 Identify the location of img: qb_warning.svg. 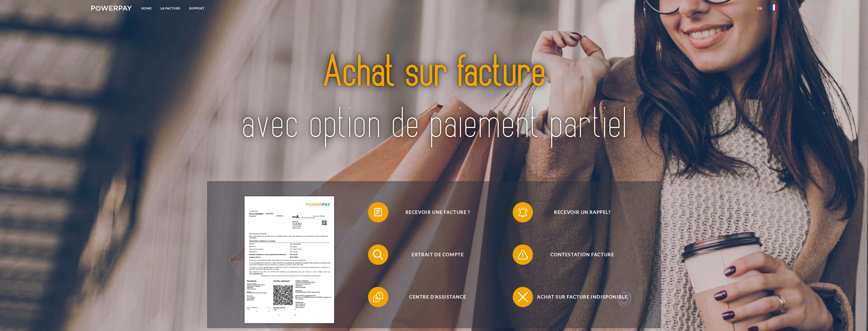
(522, 254).